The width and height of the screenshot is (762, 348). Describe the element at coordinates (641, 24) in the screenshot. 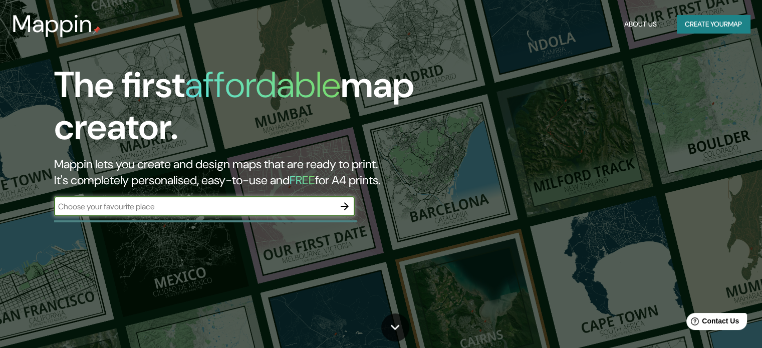

I see `button: About Us` at that location.